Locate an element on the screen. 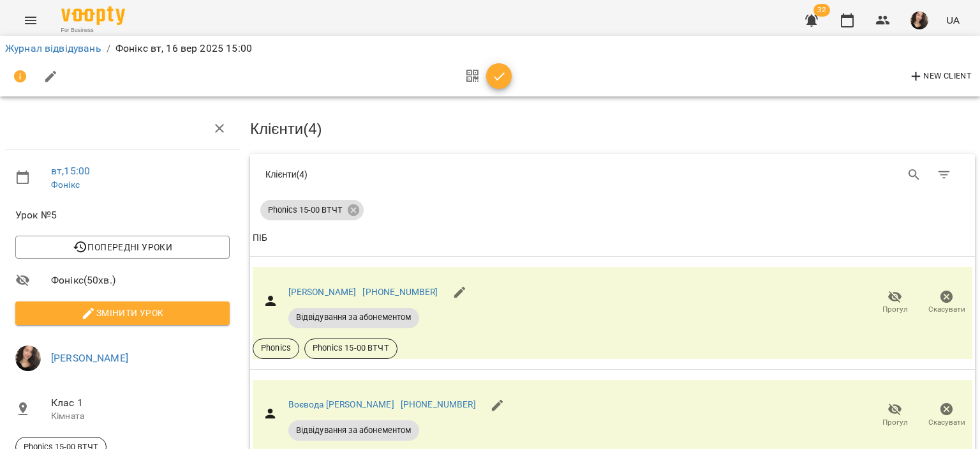  span: Фонікс ( 50 хв. ) is located at coordinates (140, 280).